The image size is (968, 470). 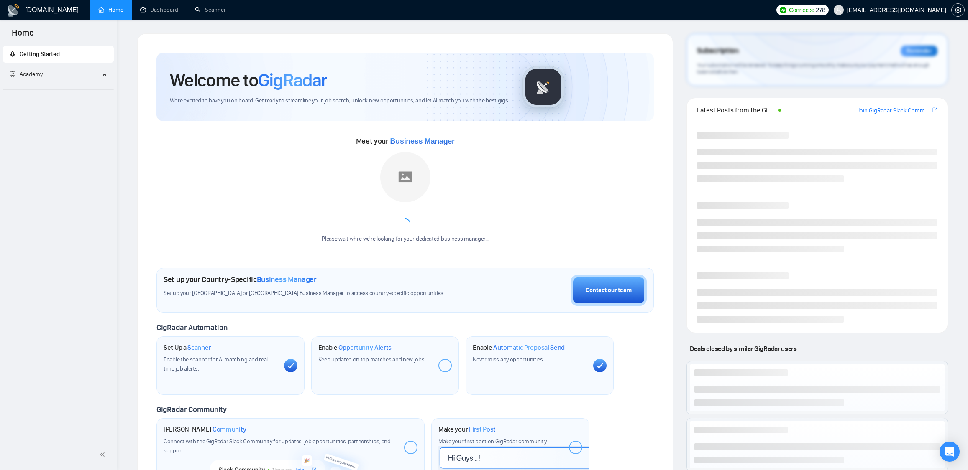 I want to click on span: user, so click(x=838, y=10).